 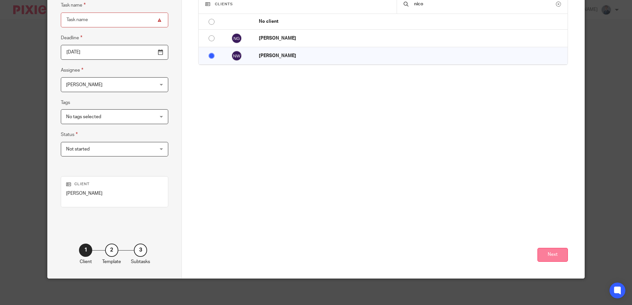 What do you see at coordinates (73, 5) in the screenshot?
I see `label: Task name` at bounding box center [73, 5].